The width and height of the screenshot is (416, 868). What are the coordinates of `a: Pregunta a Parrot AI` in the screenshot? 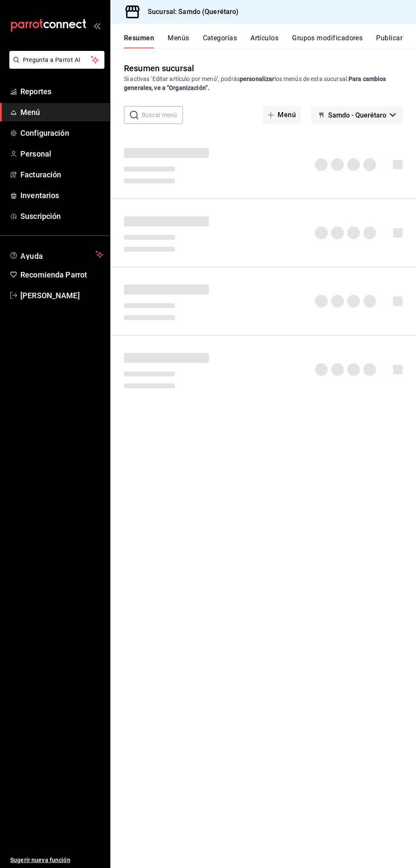 It's located at (55, 66).